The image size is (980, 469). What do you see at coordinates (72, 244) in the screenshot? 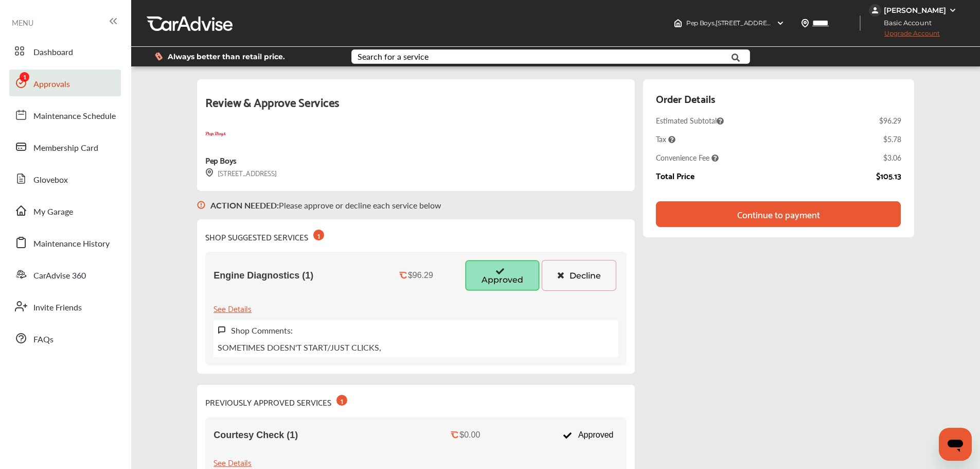
I see `span: Maintenance History` at bounding box center [72, 244].